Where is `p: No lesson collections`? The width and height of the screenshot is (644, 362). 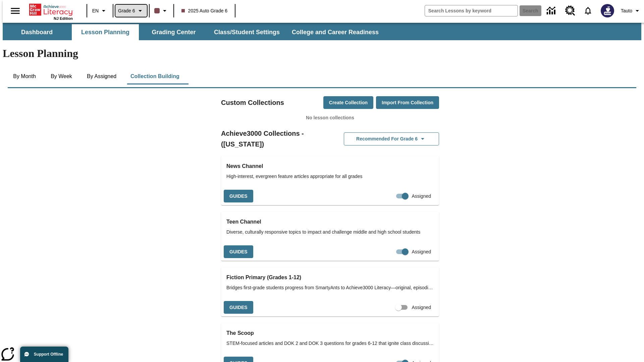
p: No lesson collections is located at coordinates (330, 118).